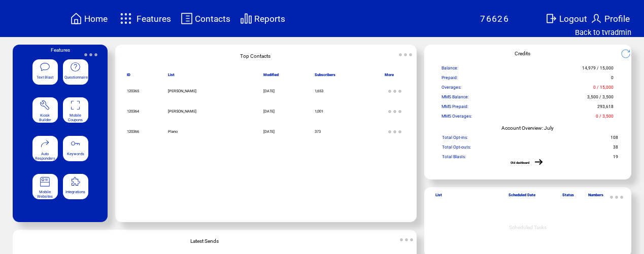 Image resolution: width=644 pixels, height=254 pixels. Describe the element at coordinates (629, 53) in the screenshot. I see `img: refresh.png` at that location.